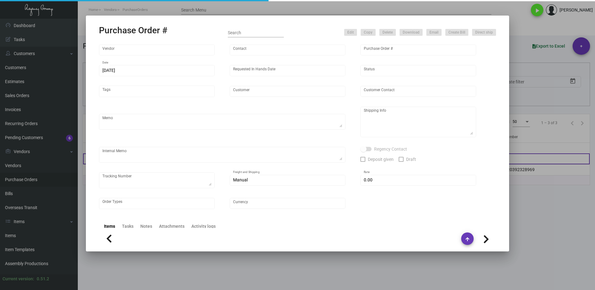 The image size is (595, 290). I want to click on span: Copy, so click(368, 32).